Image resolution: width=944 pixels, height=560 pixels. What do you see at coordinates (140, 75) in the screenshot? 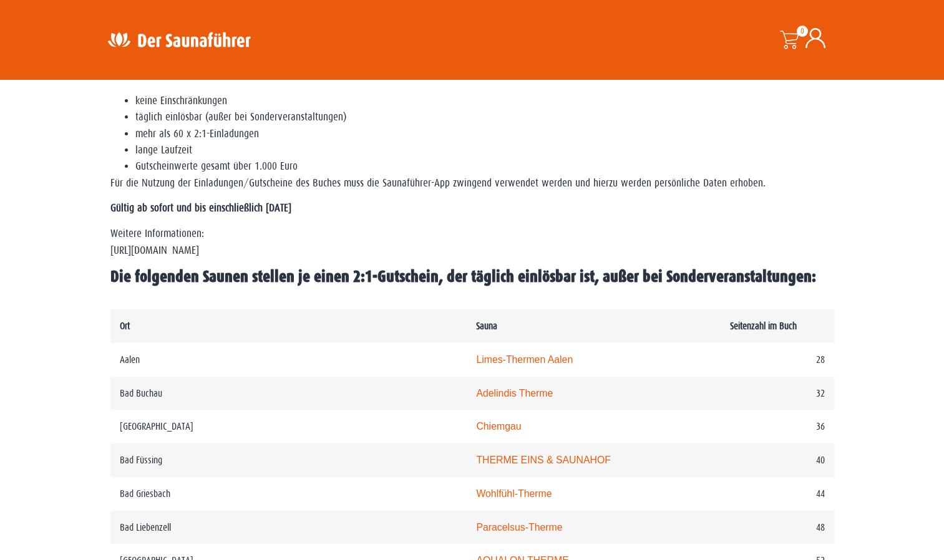
I see `strong: Deine Vorteile:` at bounding box center [140, 75].